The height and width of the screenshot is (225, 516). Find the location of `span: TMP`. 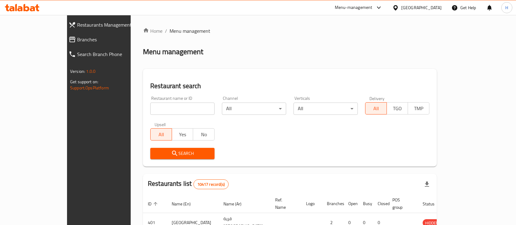

span: TMP is located at coordinates (419, 108).